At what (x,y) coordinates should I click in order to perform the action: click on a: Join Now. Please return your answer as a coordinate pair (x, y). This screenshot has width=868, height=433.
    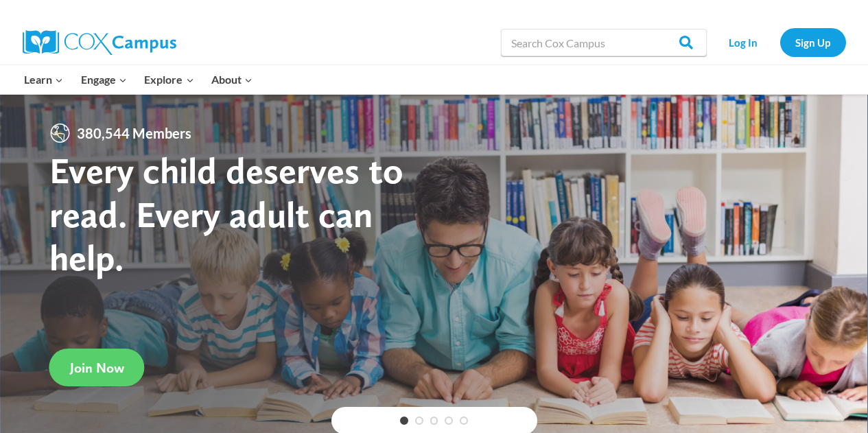
    Looking at the image, I should click on (96, 367).